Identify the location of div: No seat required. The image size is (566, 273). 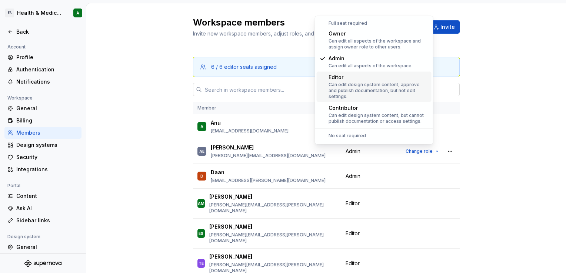
(374, 136).